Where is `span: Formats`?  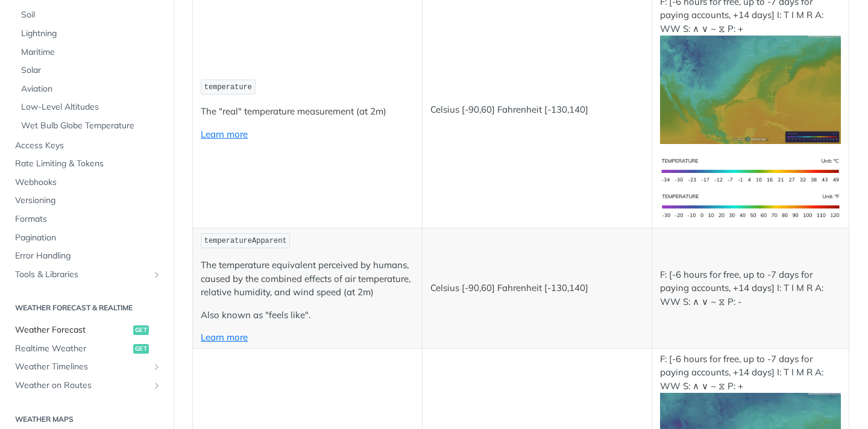
span: Formats is located at coordinates (88, 219).